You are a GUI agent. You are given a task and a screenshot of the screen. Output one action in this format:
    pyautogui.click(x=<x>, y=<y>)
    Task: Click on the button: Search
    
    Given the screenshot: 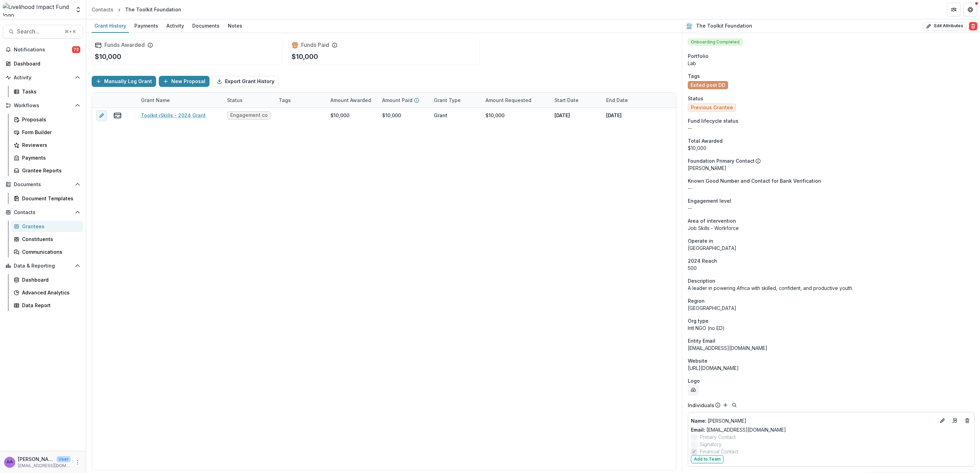 What is the action you would take?
    pyautogui.click(x=734, y=405)
    